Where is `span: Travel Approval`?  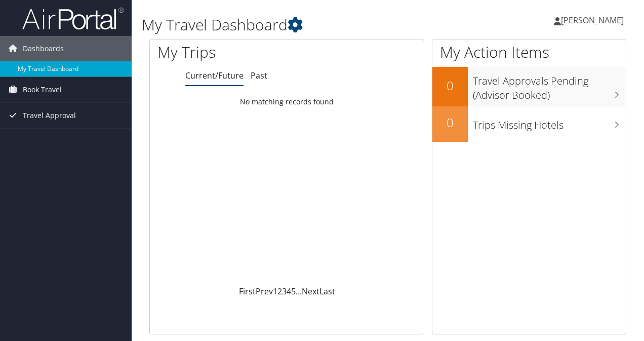 span: Travel Approval is located at coordinates (49, 116).